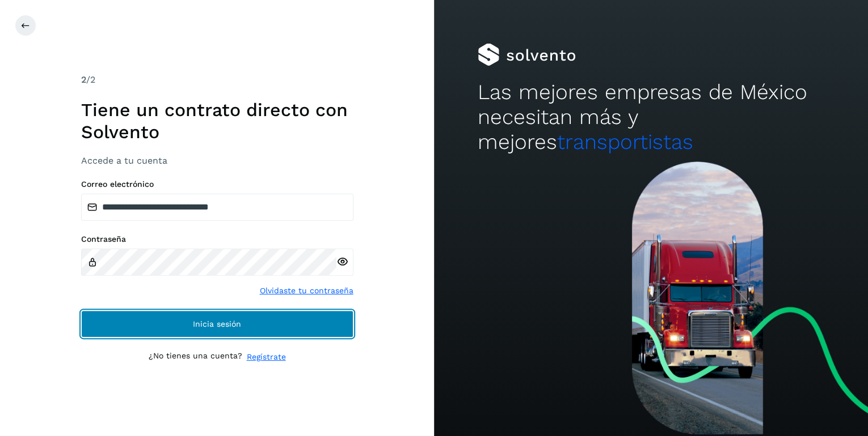 The image size is (868, 436). Describe the element at coordinates (306, 291) in the screenshot. I see `a: Olvidaste tu contraseña` at that location.